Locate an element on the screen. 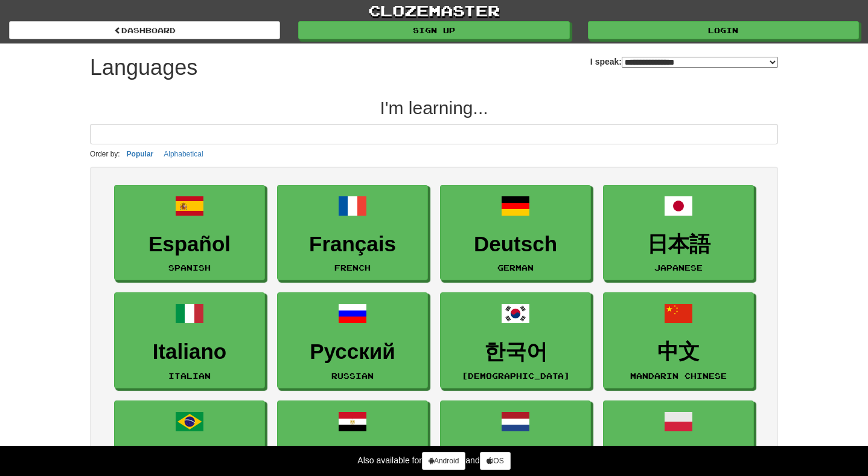 Image resolution: width=868 pixels, height=476 pixels. a: 日本語Japanese is located at coordinates (679, 232).